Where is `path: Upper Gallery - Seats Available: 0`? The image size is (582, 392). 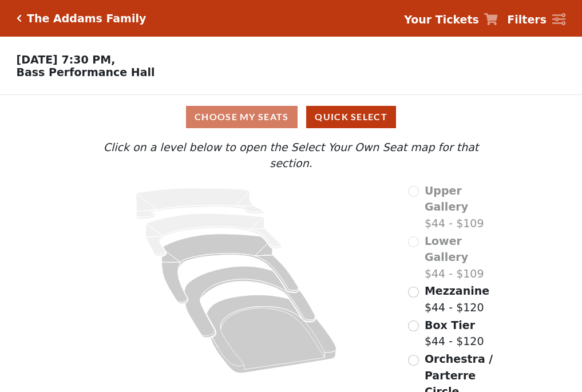
path: Upper Gallery - Seats Available: 0 is located at coordinates (200, 204).